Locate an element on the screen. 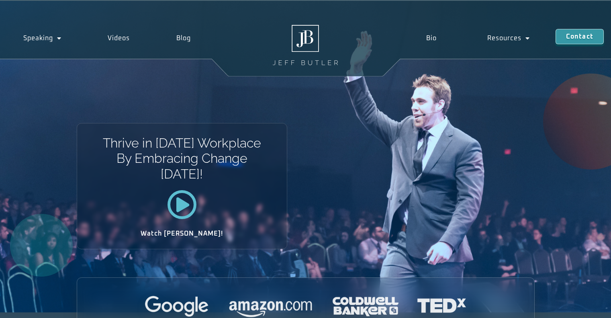 This screenshot has height=318, width=611. a: Bio is located at coordinates (431, 38).